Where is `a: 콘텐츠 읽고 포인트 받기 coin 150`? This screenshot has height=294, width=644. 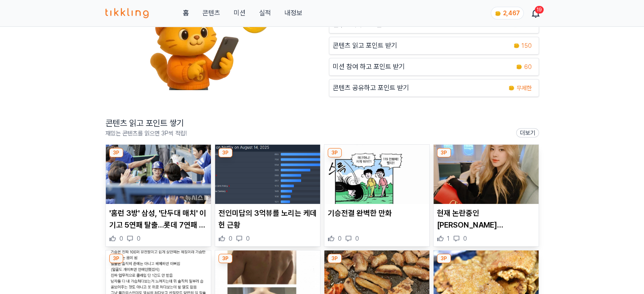 a: 콘텐츠 읽고 포인트 받기 coin 150 is located at coordinates (434, 45).